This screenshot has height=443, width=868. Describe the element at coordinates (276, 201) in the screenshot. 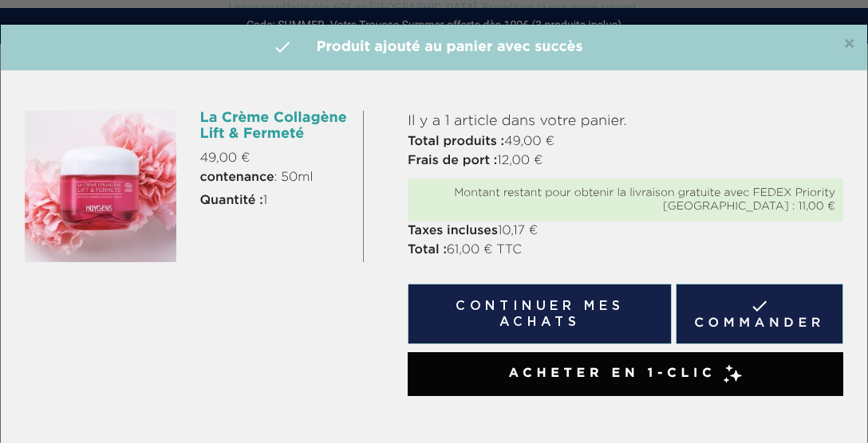

I see `p: 1` at that location.